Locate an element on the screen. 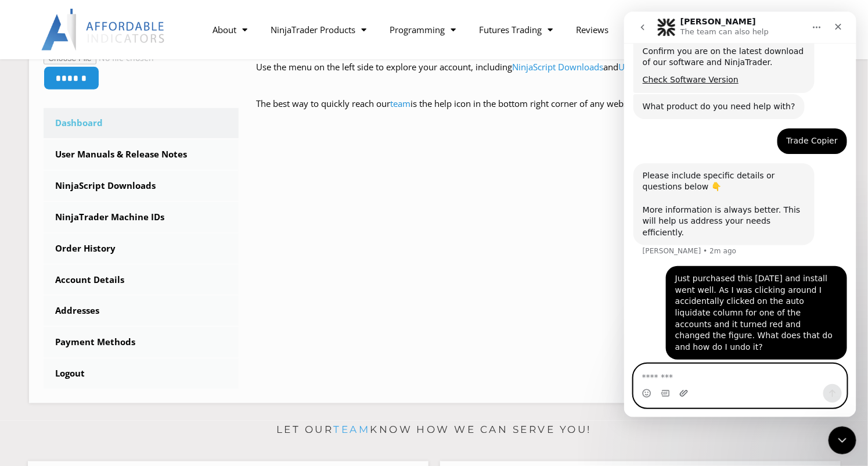 This screenshot has width=868, height=466. a: Logout is located at coordinates (141, 373).